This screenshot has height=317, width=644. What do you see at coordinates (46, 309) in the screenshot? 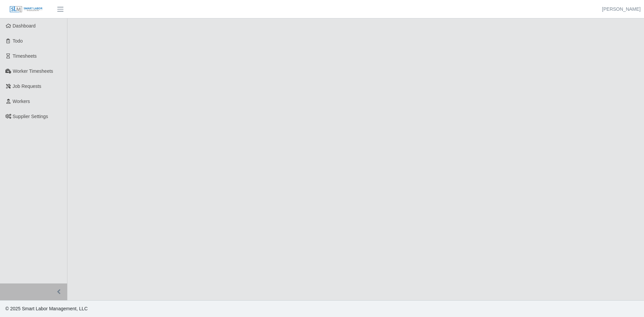
I see `span: © 2025 Smart Labor Management, LLC` at bounding box center [46, 309].